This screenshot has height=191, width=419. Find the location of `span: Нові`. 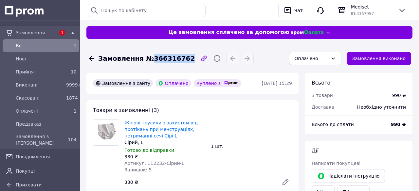

span: Нові is located at coordinates (46, 59).